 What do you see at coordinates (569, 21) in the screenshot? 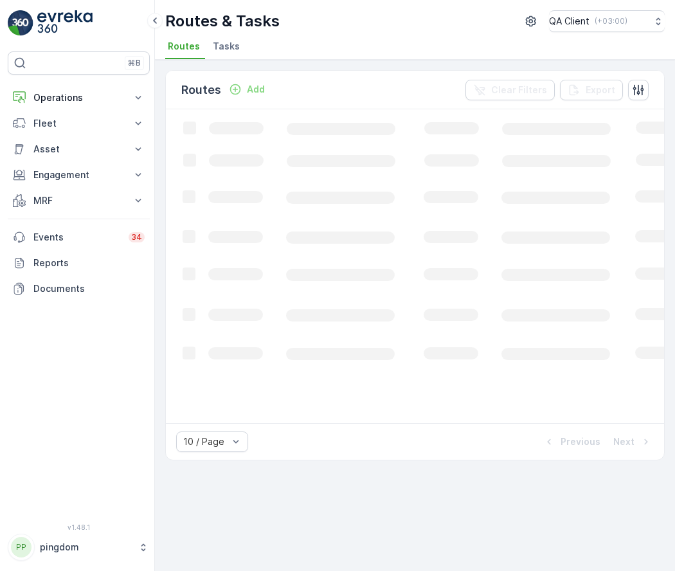
I see `p: QA Client` at bounding box center [569, 21].